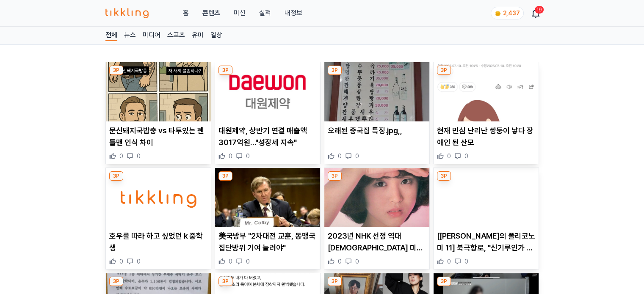  Describe the element at coordinates (268, 197) in the screenshot. I see `img: 美국방부 "2차대전 교훈, 동맹국 집단방위 기여 늘려야"` at that location.